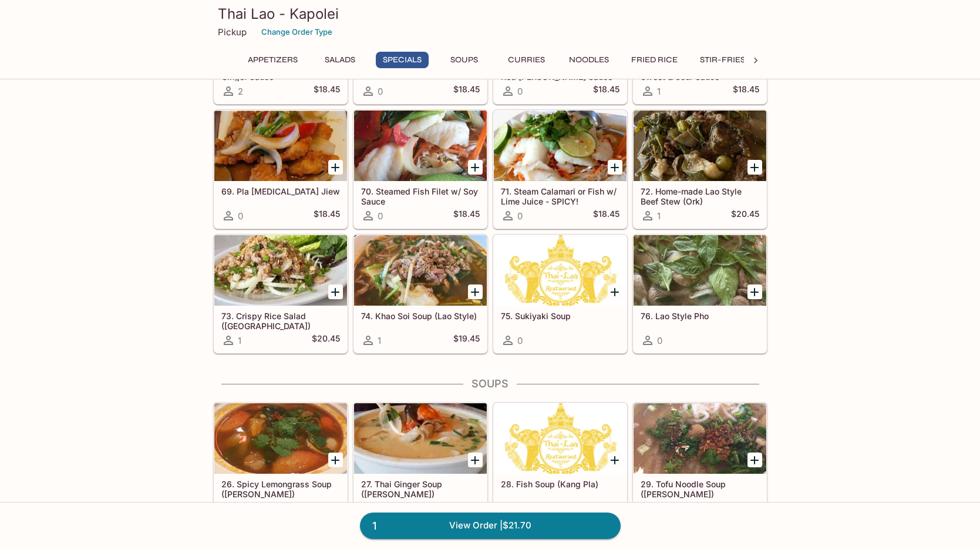 This screenshot has height=549, width=980. I want to click on button: Add 75. Sukiyaki Soup, so click(615, 292).